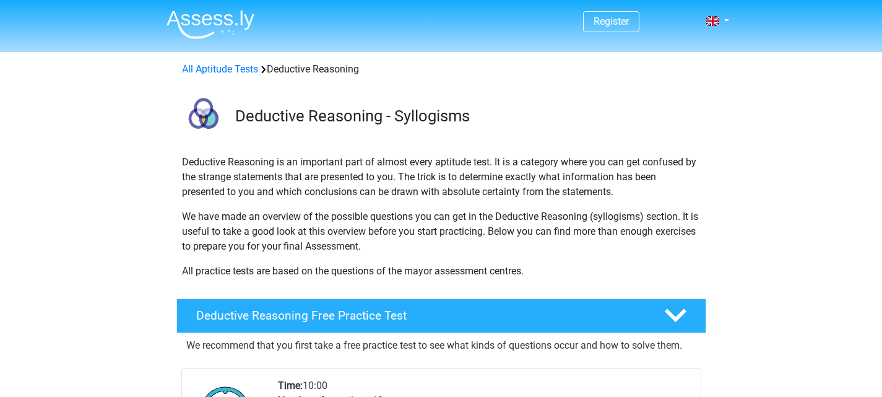  Describe the element at coordinates (441, 271) in the screenshot. I see `p: All practice tests are based on the questions of the mayor assessment centres.` at that location.